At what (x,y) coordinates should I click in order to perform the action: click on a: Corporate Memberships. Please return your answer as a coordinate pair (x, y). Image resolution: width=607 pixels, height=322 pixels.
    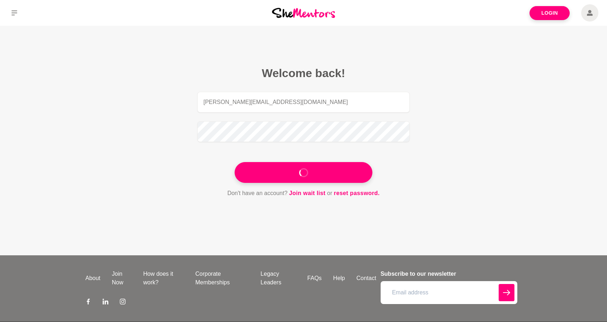
    Looking at the image, I should click on (222, 278).